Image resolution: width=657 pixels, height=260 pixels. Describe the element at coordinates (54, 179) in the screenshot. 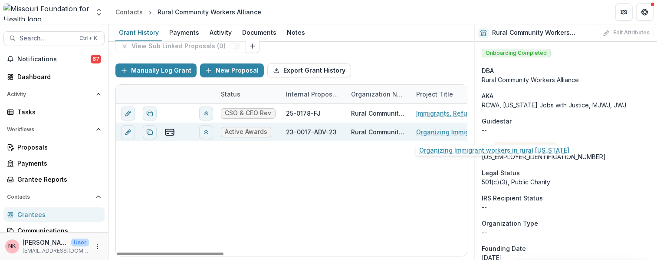

I see `a: Grantee Reports` at that location.